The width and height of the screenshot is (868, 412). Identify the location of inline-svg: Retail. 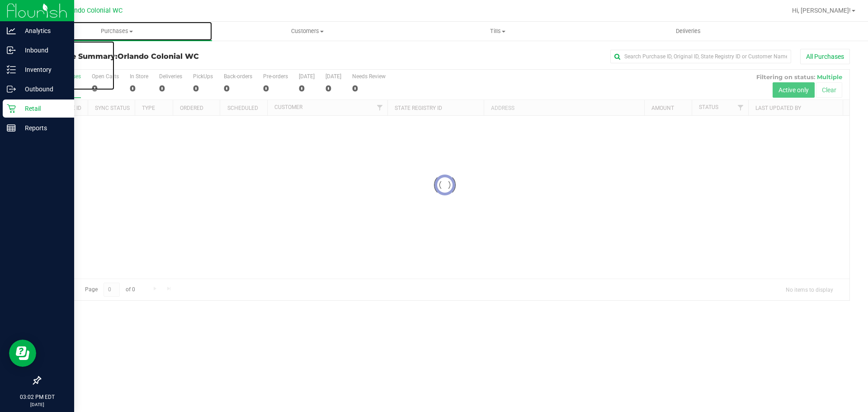
(11, 108).